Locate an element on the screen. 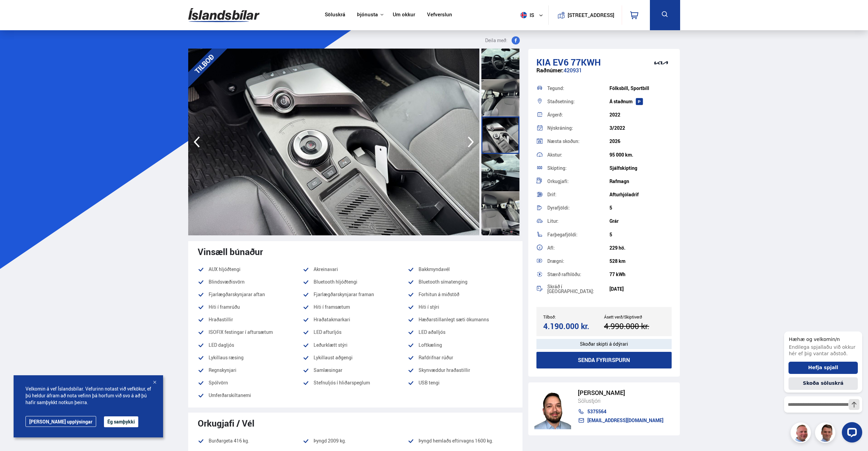  li: Forhitun á miðstöð is located at coordinates (460, 294).